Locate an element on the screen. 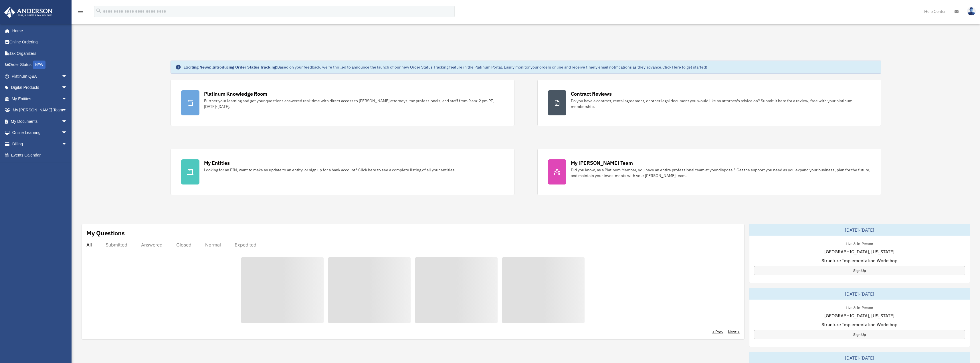 The width and height of the screenshot is (980, 363). div: Did you know, as a Platinum Member, you have an entire professional team at your disposal? Get th... is located at coordinates (720, 173).